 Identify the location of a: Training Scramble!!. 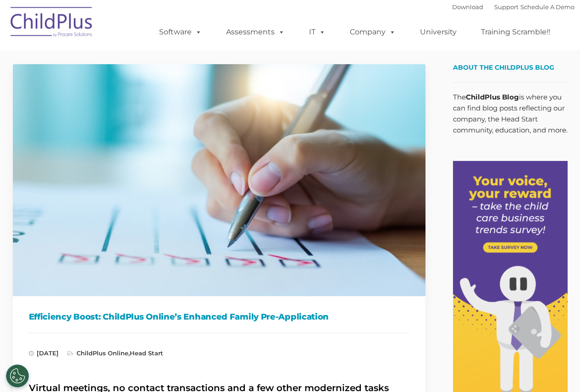
(516, 32).